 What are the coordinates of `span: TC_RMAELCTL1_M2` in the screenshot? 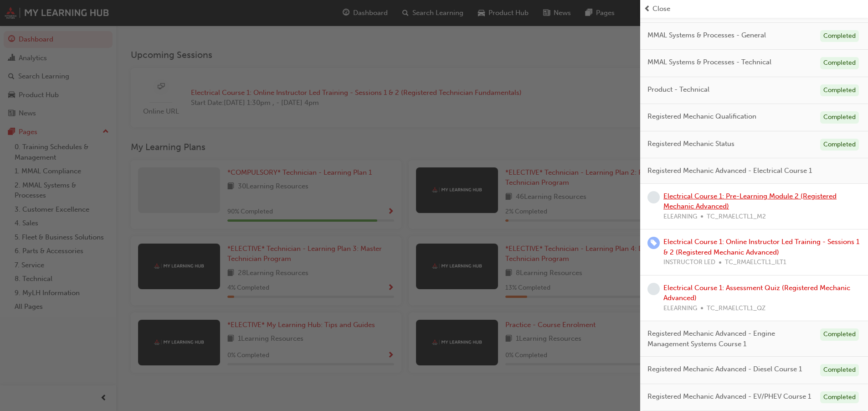 It's located at (736, 216).